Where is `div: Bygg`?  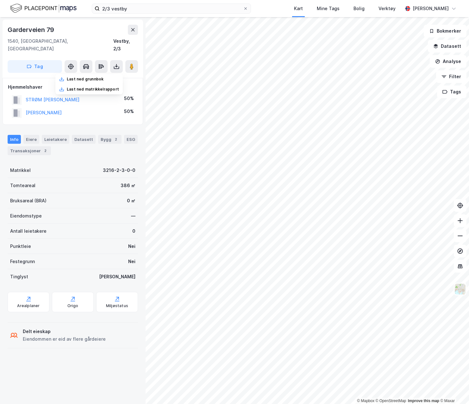 div: Bygg is located at coordinates (110, 139).